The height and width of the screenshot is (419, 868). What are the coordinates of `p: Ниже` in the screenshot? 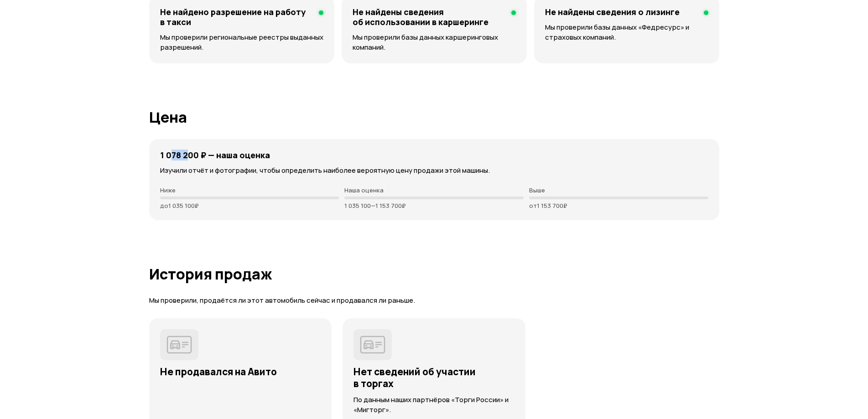 It's located at (249, 190).